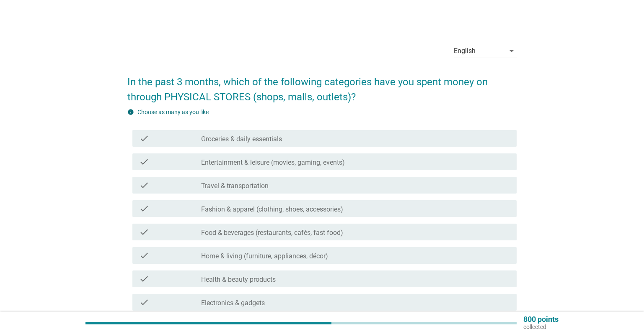  I want to click on label: Fashion & apparel (clothing, shoes, accessories), so click(272, 210).